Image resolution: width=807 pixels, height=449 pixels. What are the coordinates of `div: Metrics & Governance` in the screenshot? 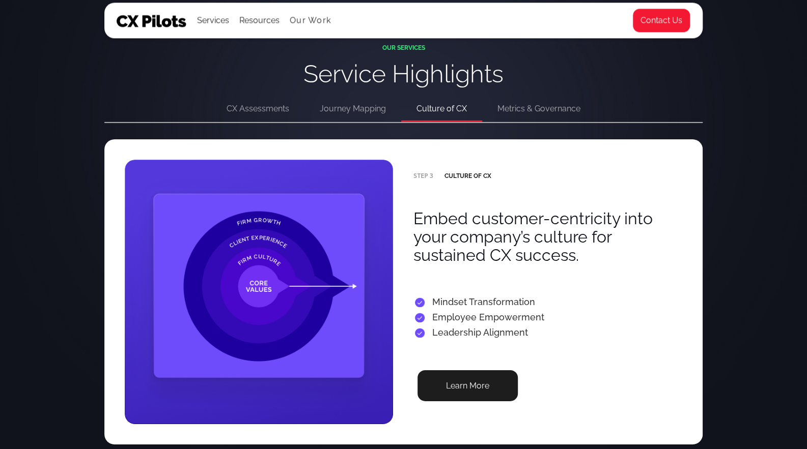 It's located at (539, 109).